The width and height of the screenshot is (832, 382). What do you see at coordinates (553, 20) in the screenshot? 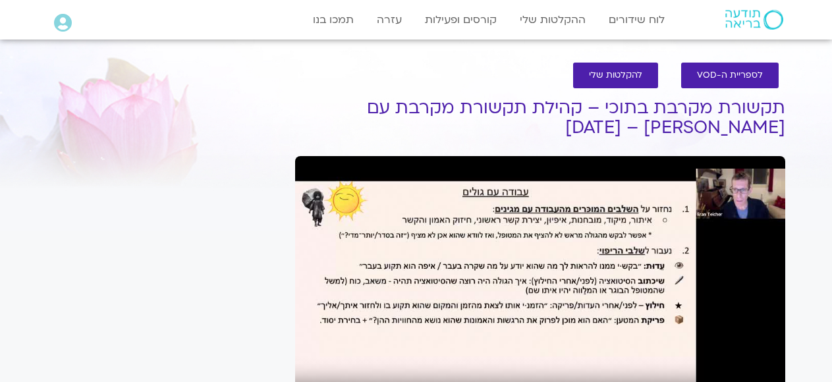
I see `a: ההקלטות שלי` at bounding box center [553, 20].